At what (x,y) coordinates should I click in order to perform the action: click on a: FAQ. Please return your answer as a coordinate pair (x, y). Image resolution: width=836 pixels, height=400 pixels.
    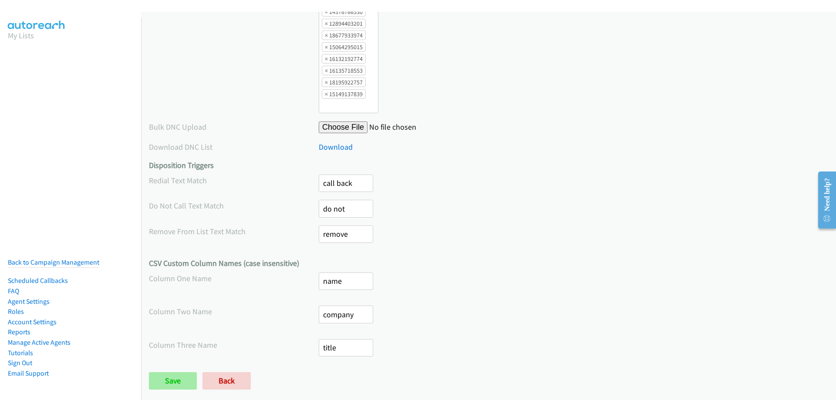
    Looking at the image, I should click on (14, 291).